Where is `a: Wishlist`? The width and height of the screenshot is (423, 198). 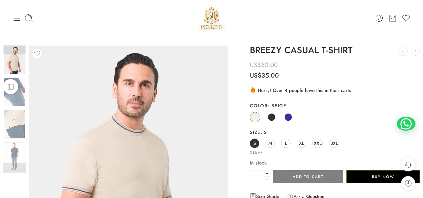
a: Wishlist is located at coordinates (407, 18).